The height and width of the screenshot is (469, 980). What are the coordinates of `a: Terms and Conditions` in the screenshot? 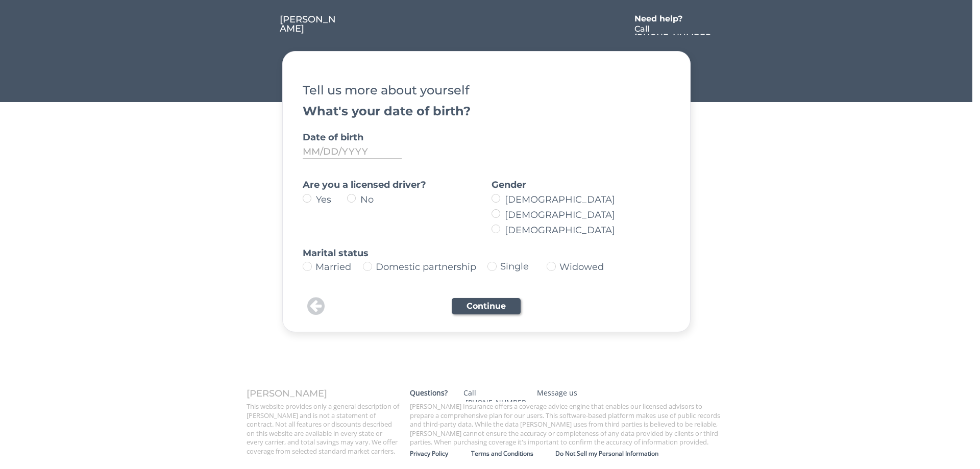 It's located at (513, 454).